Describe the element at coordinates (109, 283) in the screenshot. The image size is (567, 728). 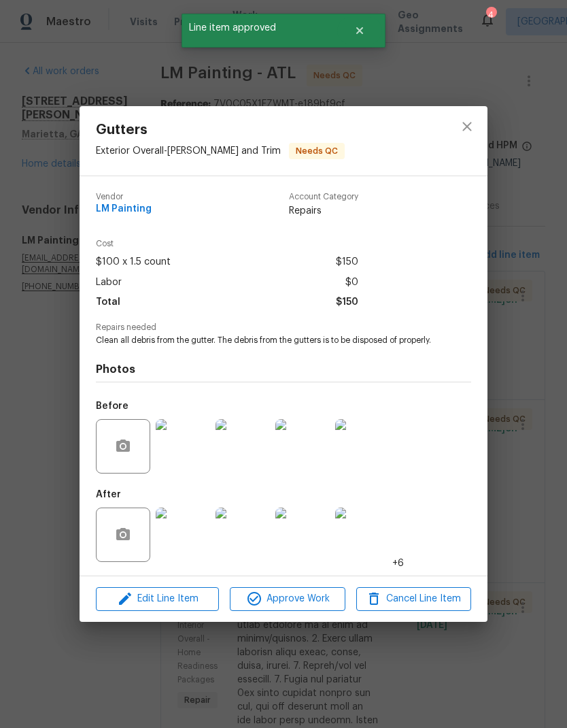
I see `span: Labor` at that location.